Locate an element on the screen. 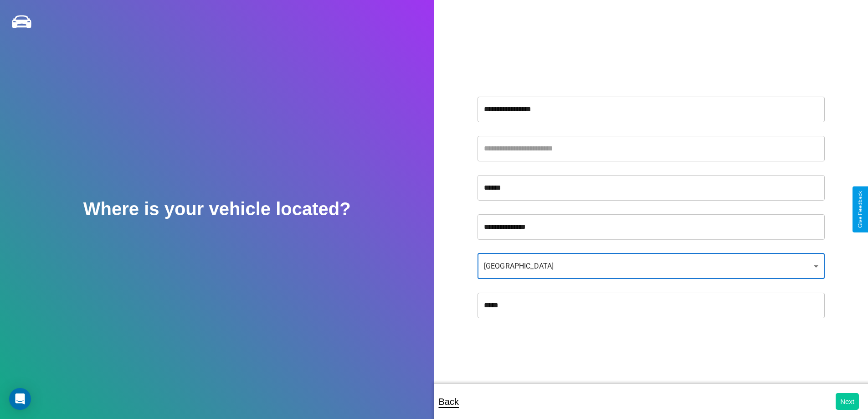 The width and height of the screenshot is (868, 419). p: Back is located at coordinates (449, 402).